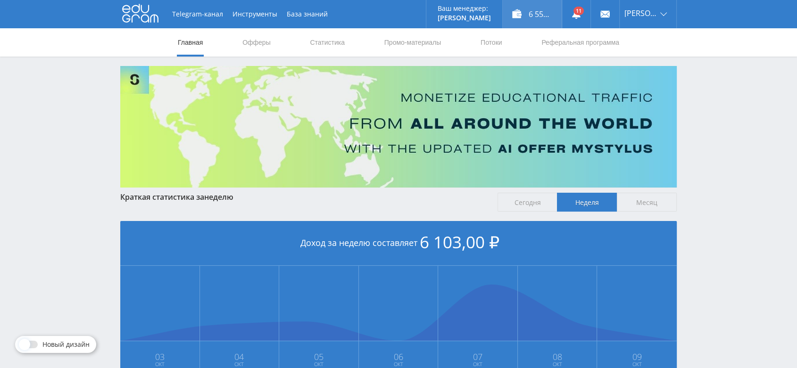 This screenshot has width=797, height=368. Describe the element at coordinates (239, 357) in the screenshot. I see `span: 04` at that location.